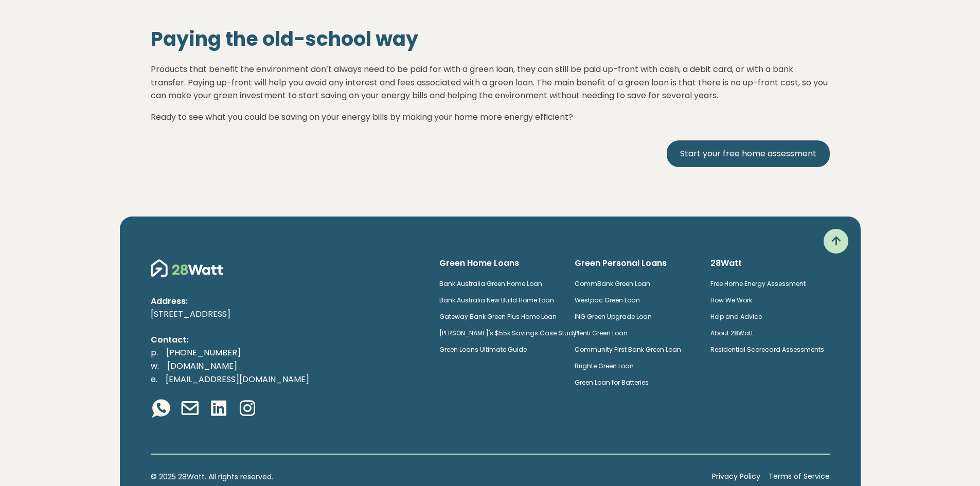 This screenshot has width=980, height=486. Describe the element at coordinates (427, 477) in the screenshot. I see `p: © 2025 28Watt. All rights reserved.` at that location.